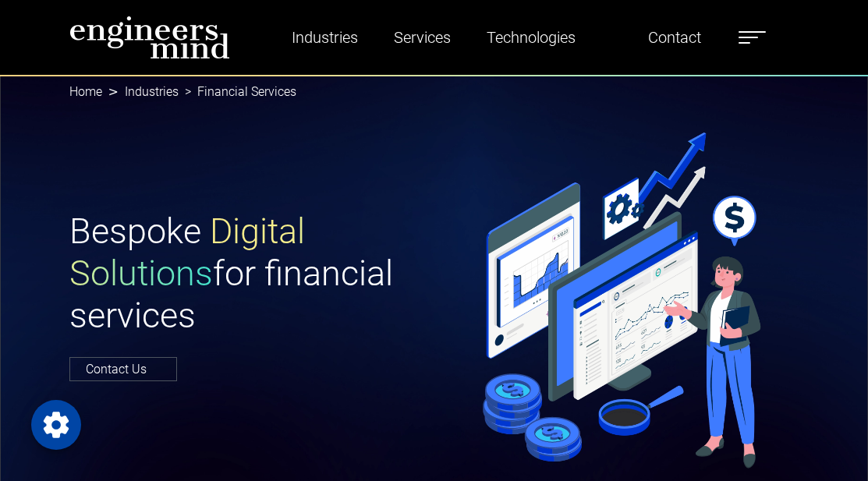  I want to click on nav: breadcrumb, so click(434, 92).